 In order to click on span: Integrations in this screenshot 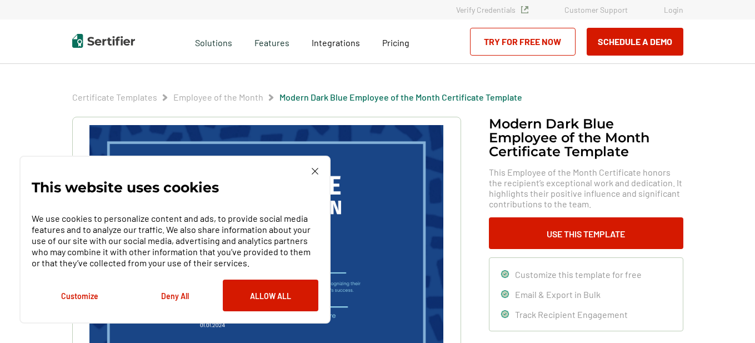, I will do `click(335, 42)`.